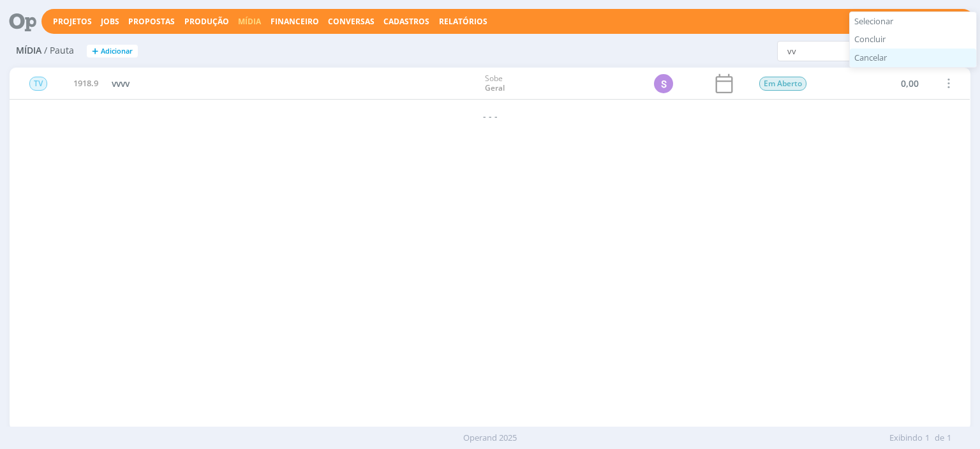 This screenshot has height=449, width=980. What do you see at coordinates (120, 83) in the screenshot?
I see `a: vvvv` at bounding box center [120, 83].